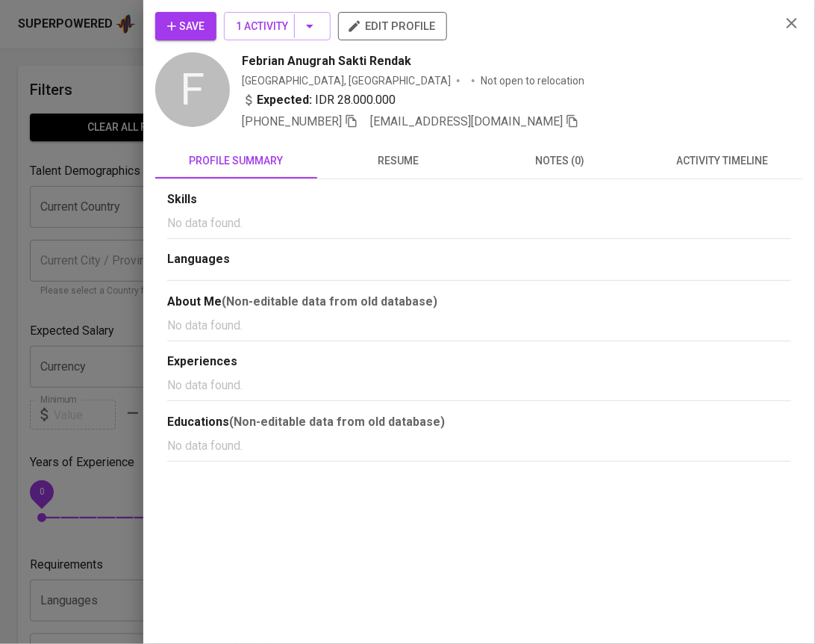 The height and width of the screenshot is (644, 815). Describe the element at coordinates (277, 26) in the screenshot. I see `button: 1 Activity` at that location.